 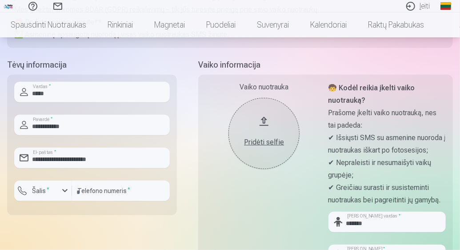 I want to click on h5: Tėvų informacija, so click(x=92, y=65).